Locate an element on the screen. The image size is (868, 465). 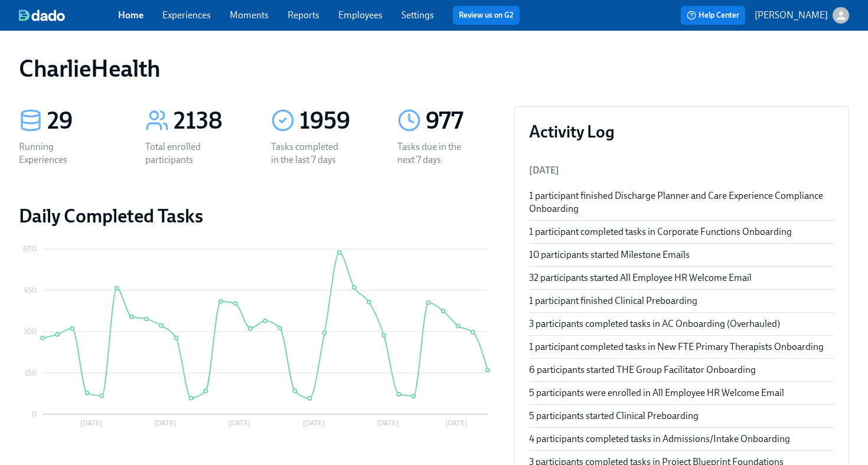
a: Reports is located at coordinates (303, 15).